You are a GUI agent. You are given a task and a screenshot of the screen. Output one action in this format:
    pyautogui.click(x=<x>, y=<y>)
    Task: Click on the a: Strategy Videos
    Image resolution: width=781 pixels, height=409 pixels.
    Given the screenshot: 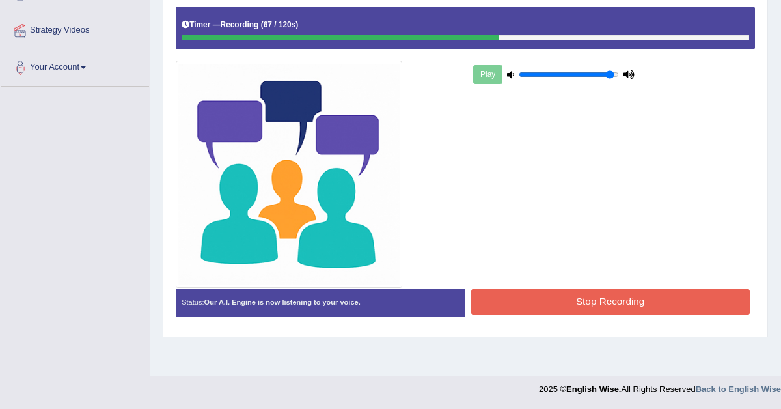 What is the action you would take?
    pyautogui.click(x=75, y=29)
    